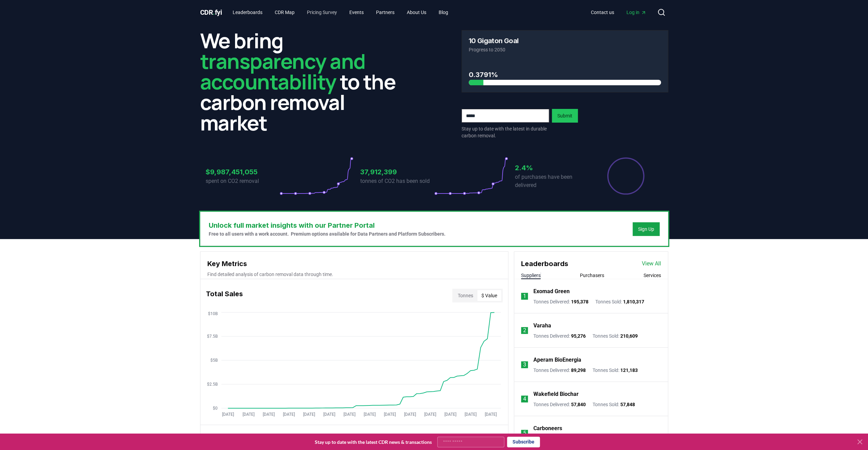 Image resolution: width=868 pixels, height=450 pixels. Describe the element at coordinates (211, 12) in the screenshot. I see `a: CDR.fyi` at that location.